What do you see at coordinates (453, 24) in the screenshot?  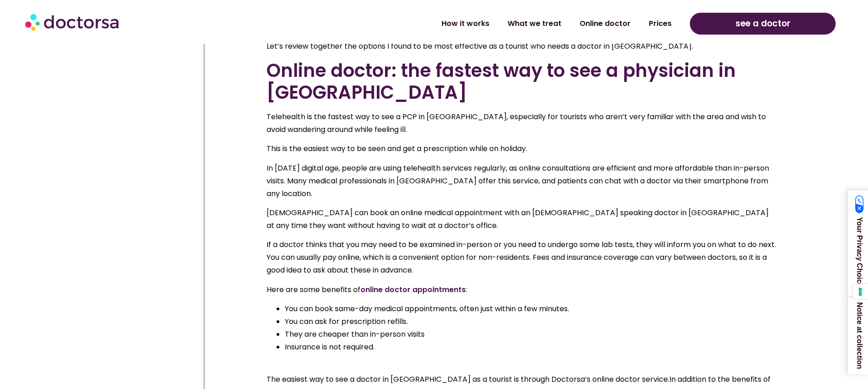 I see `nav: Menu` at bounding box center [453, 24].